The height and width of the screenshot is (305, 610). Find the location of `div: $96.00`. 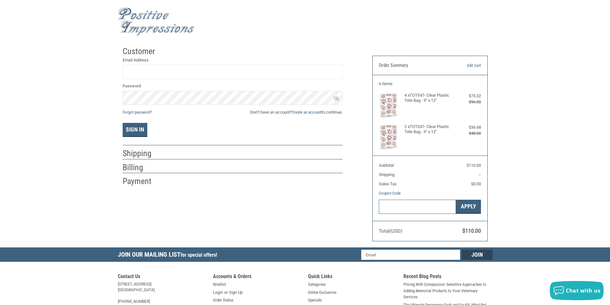

div: $96.00 is located at coordinates (468, 102).